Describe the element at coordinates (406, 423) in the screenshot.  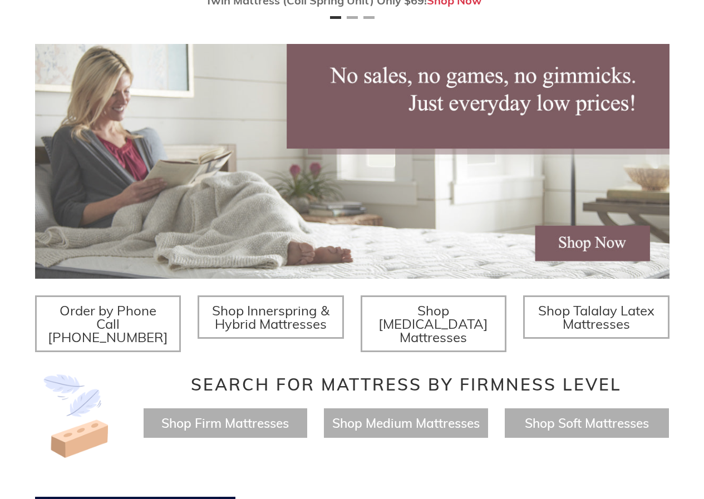
I see `a: Shop Medium Mattresses` at that location.